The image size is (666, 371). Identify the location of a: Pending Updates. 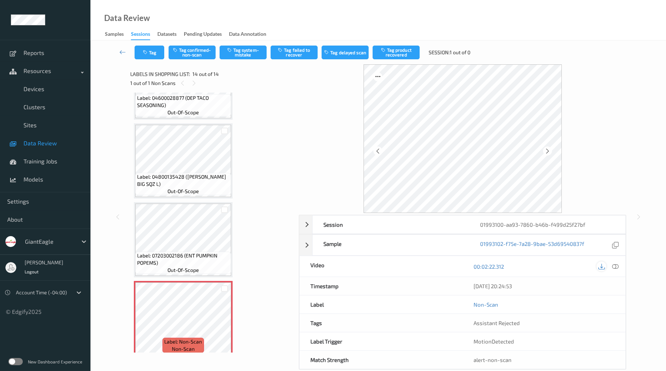
(206, 34).